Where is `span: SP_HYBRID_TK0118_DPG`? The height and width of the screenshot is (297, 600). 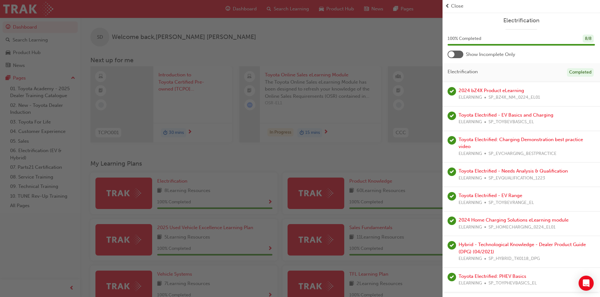
span: SP_HYBRID_TK0118_DPG is located at coordinates (514, 259).